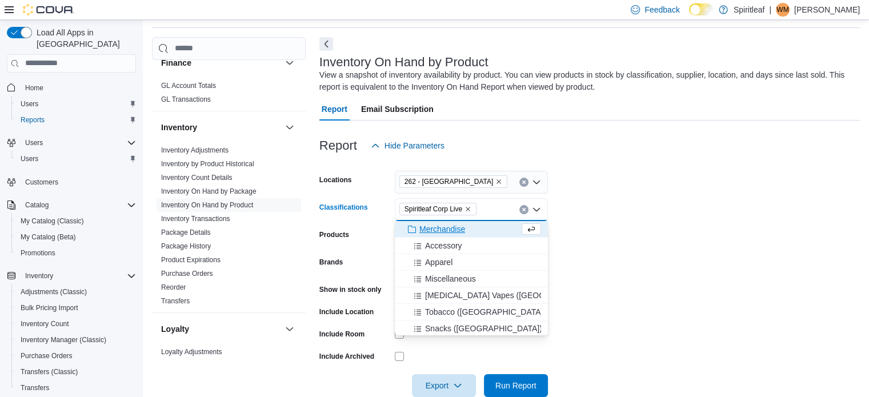 This screenshot has height=397, width=869. I want to click on button: Open list of options, so click(536, 182).